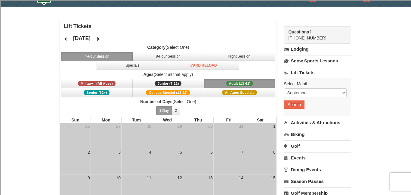  Describe the element at coordinates (212, 152) in the screenshot. I see `div: 6` at that location.